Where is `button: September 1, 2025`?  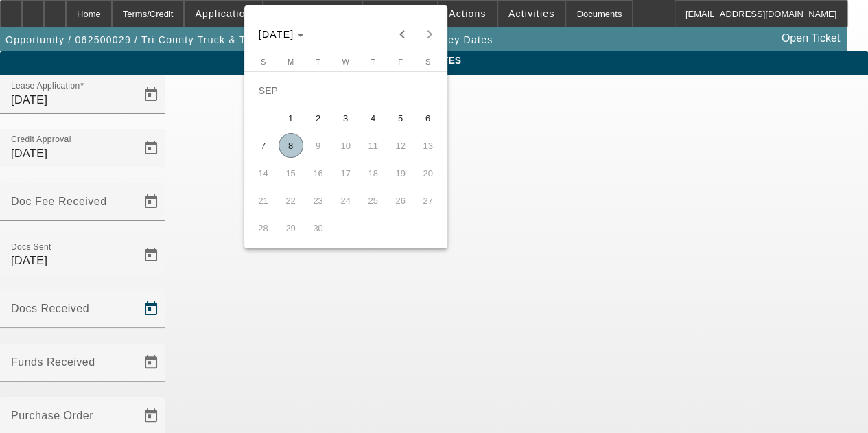
button: September 1, 2025 is located at coordinates (291, 118).